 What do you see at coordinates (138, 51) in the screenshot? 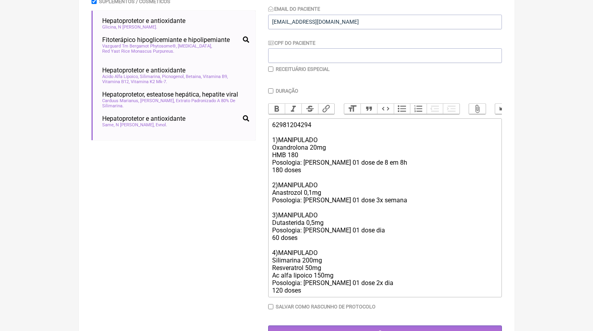
I see `span: Red Yast Rice Monascus Purpureus` at bounding box center [138, 51].